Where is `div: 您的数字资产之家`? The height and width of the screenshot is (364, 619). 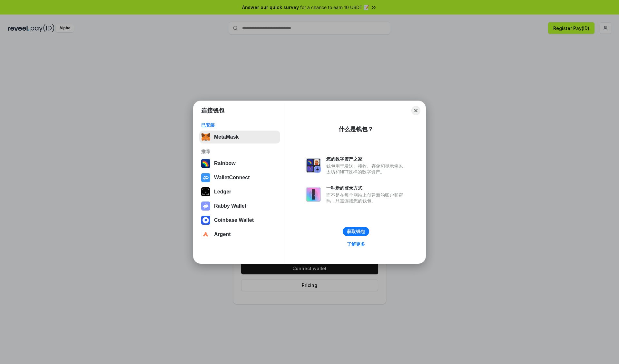 div: 您的数字资产之家 is located at coordinates (366, 159).